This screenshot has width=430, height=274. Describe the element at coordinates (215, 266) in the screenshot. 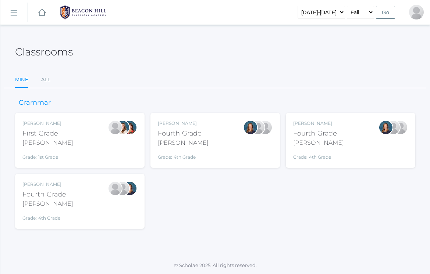

I see `p: © Scholae 2025. All rights reserved.` at that location.